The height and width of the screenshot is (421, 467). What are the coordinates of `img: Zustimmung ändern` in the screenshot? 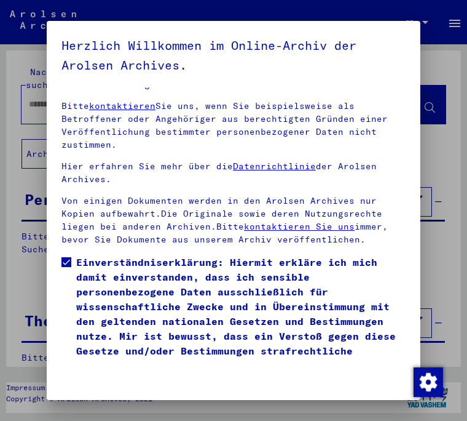 It's located at (429, 382).